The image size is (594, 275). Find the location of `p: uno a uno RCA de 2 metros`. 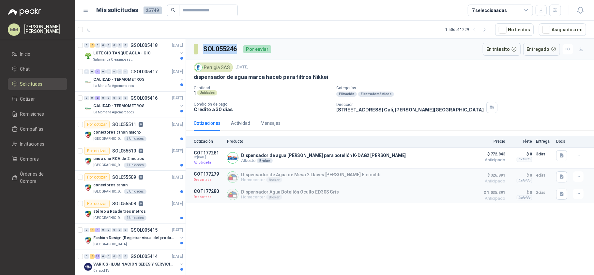

p: uno a uno RCA de 2 metros is located at coordinates (119, 159).